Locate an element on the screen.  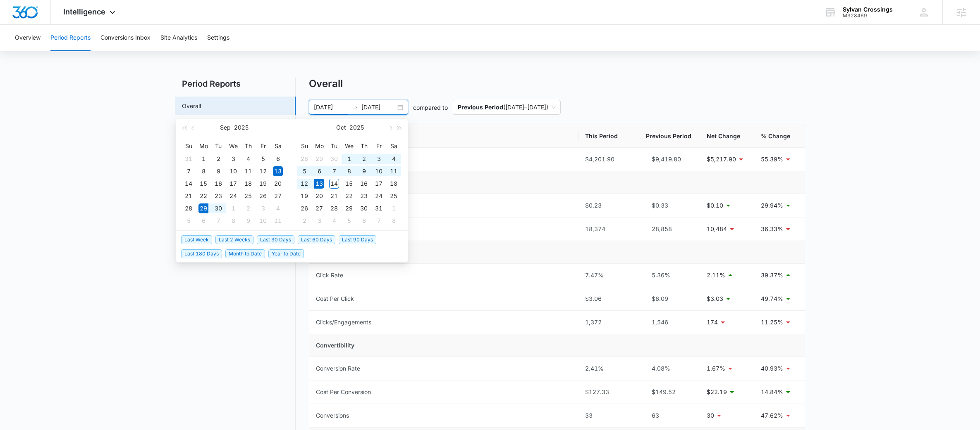
td: 2025-10-11 is located at coordinates (394, 171).